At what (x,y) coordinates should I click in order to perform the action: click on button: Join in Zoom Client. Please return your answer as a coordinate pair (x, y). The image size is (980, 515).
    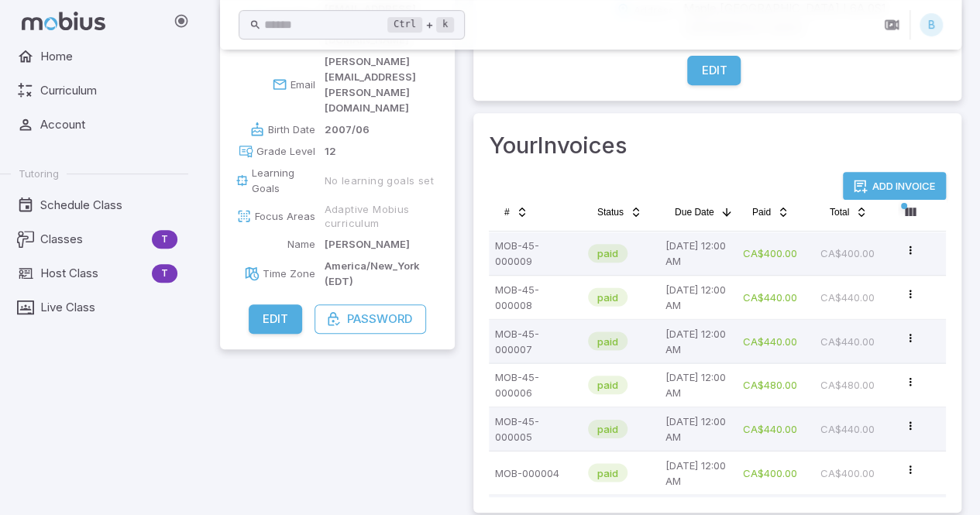
    Looking at the image, I should click on (892, 25).